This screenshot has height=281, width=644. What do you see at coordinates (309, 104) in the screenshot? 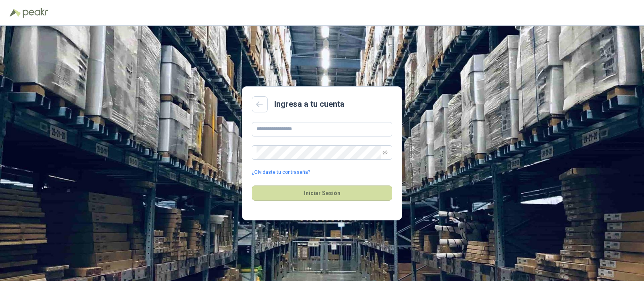
I see `h2: Ingresa a tu cuenta` at bounding box center [309, 104].